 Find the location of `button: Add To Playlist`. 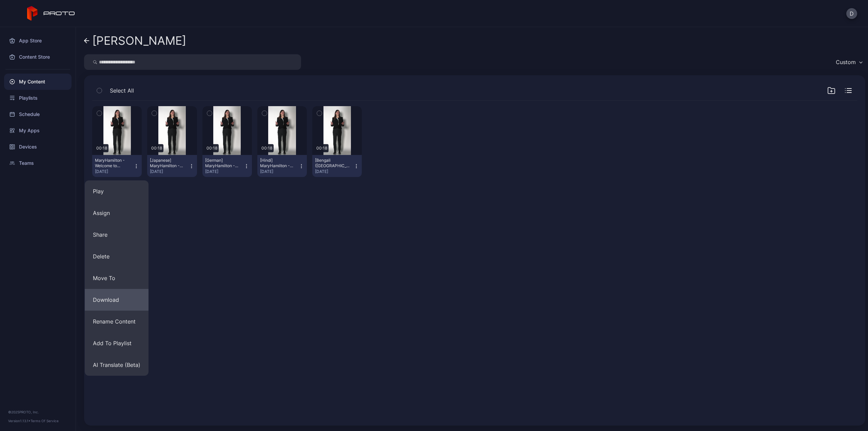

button: Add To Playlist is located at coordinates (117, 343).